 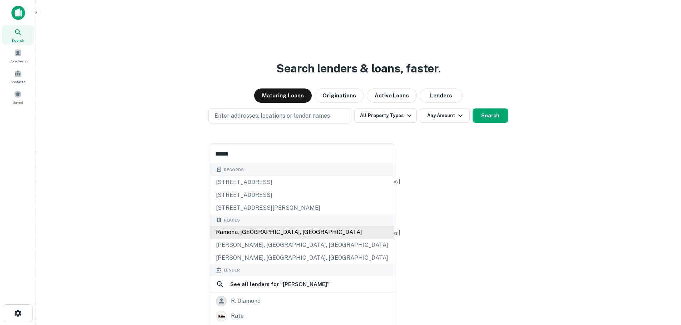 What do you see at coordinates (18, 35) in the screenshot?
I see `a: Search` at bounding box center [18, 35].